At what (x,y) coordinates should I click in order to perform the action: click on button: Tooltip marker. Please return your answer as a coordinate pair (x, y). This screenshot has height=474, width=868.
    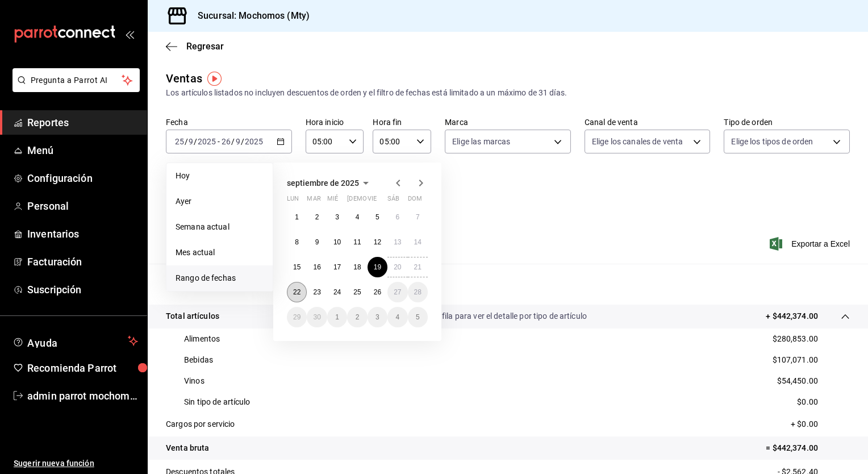
    Looking at the image, I should click on (214, 78).